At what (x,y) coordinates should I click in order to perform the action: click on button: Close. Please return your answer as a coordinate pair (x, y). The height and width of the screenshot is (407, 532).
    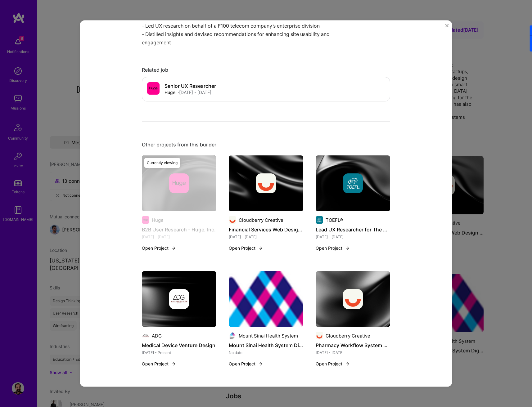
    Looking at the image, I should click on (447, 27).